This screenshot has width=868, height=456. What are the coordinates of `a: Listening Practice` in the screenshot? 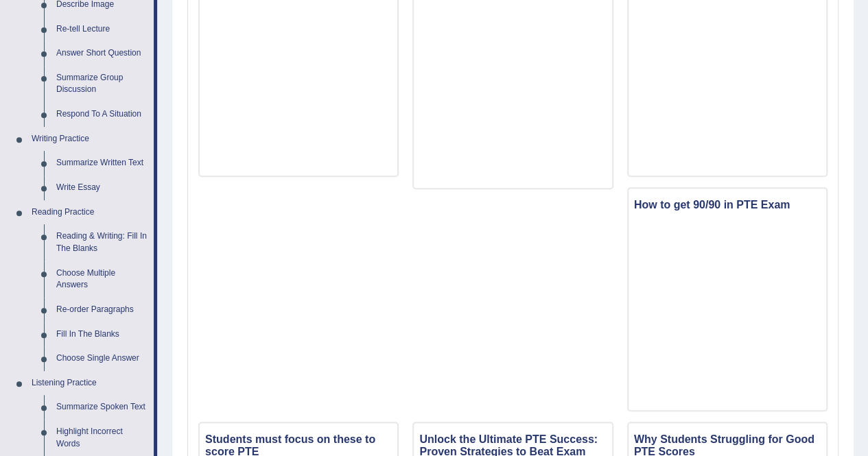 It's located at (89, 383).